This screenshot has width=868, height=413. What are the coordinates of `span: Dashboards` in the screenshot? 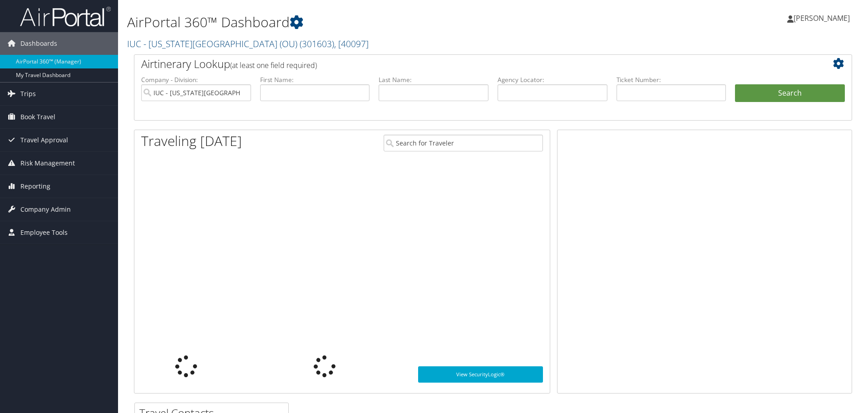 It's located at (39, 44).